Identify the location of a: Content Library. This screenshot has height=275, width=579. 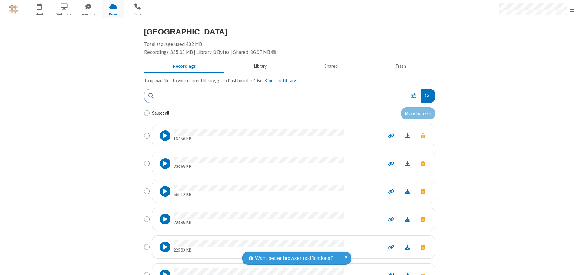
(281, 81).